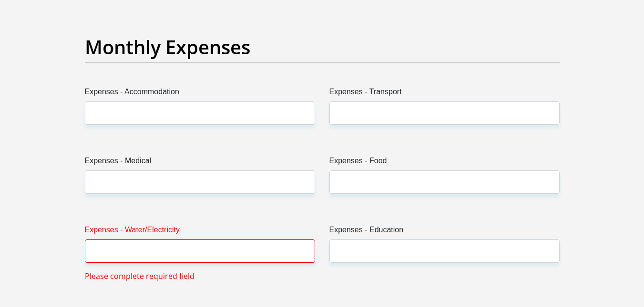 The height and width of the screenshot is (307, 644). I want to click on label: Expenses - Medical, so click(200, 163).